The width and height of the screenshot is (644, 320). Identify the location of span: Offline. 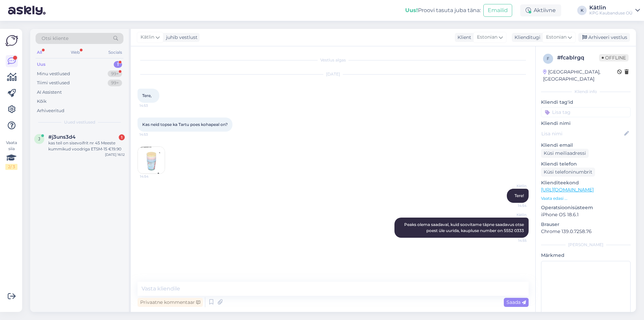
(614, 58).